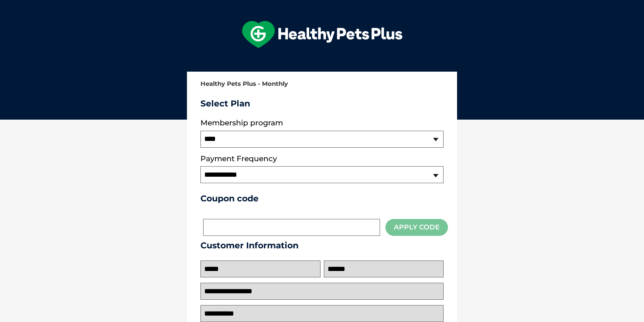  What do you see at coordinates (322, 103) in the screenshot?
I see `h3: Select Plan` at bounding box center [322, 103].